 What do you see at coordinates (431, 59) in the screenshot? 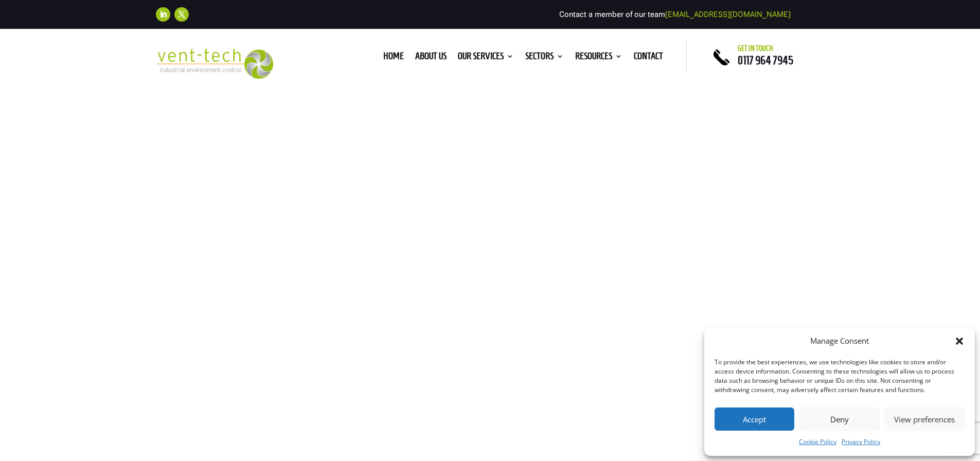
I see `a: About us` at bounding box center [431, 59].